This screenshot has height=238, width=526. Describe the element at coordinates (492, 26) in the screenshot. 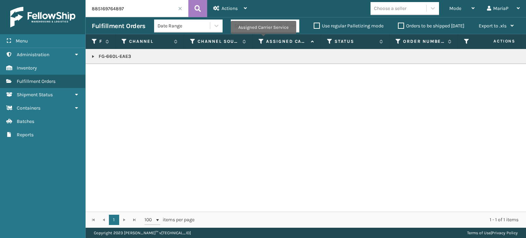

I see `span: Export to .xls` at that location.